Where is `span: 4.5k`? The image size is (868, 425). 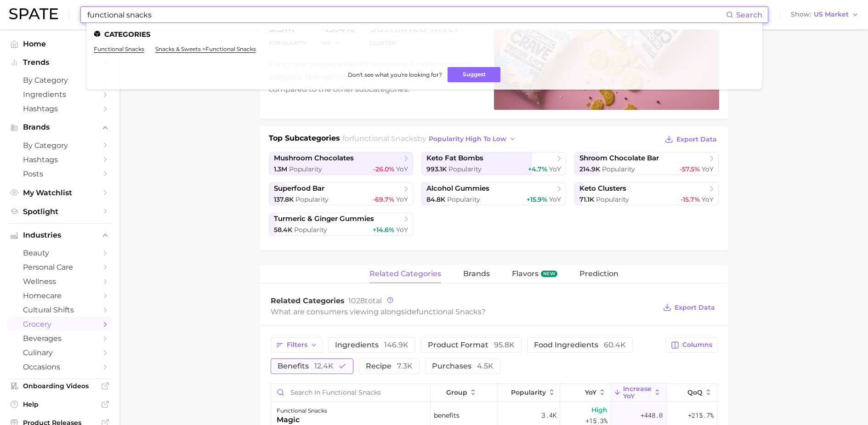
span: 4.5k is located at coordinates (485, 366).